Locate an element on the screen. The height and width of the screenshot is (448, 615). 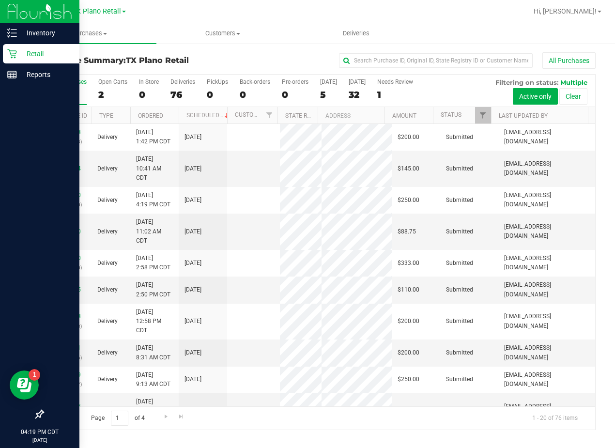
span: $333.00 is located at coordinates (408, 263).